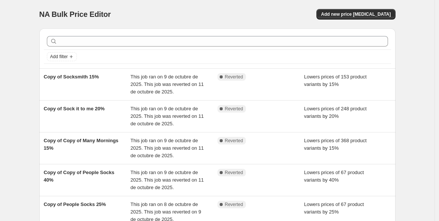  I want to click on span: Copy of People Socks 25%, so click(75, 204).